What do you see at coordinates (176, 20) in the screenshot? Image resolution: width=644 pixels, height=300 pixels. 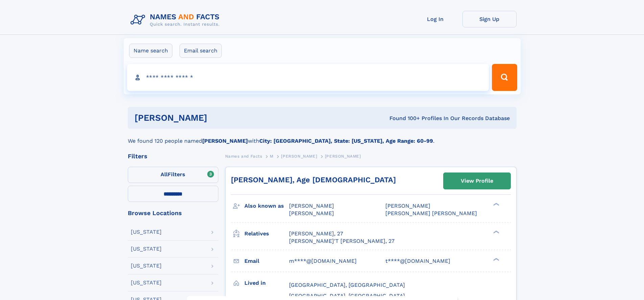 I see `img: Logo Names and Facts` at bounding box center [176, 20].